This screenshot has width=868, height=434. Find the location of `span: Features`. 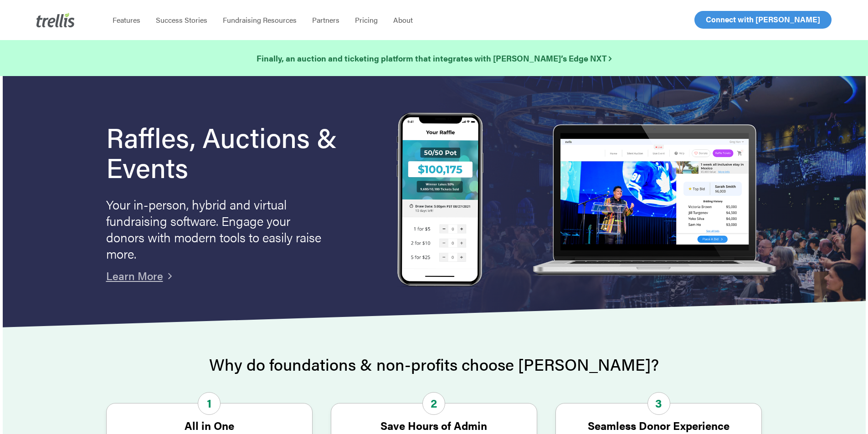

span: Features is located at coordinates (126, 20).